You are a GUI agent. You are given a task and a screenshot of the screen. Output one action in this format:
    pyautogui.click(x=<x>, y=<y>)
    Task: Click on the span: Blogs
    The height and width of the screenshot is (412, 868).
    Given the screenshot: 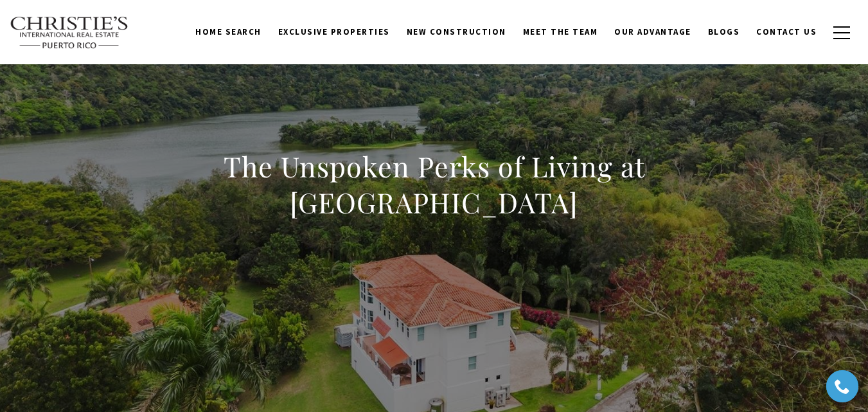 What is the action you would take?
    pyautogui.click(x=724, y=32)
    